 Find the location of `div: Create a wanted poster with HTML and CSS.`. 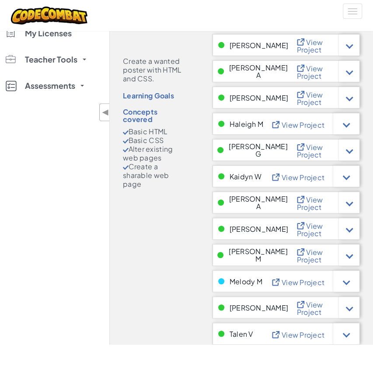

div: Create a wanted poster with HTML and CSS. is located at coordinates (154, 70).